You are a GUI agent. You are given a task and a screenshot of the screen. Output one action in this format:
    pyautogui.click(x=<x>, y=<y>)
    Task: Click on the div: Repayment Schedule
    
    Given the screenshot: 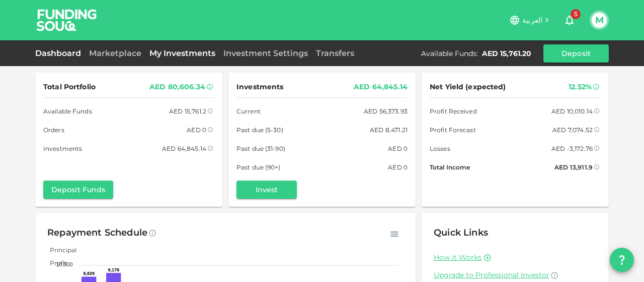 What is the action you would take?
    pyautogui.click(x=97, y=233)
    